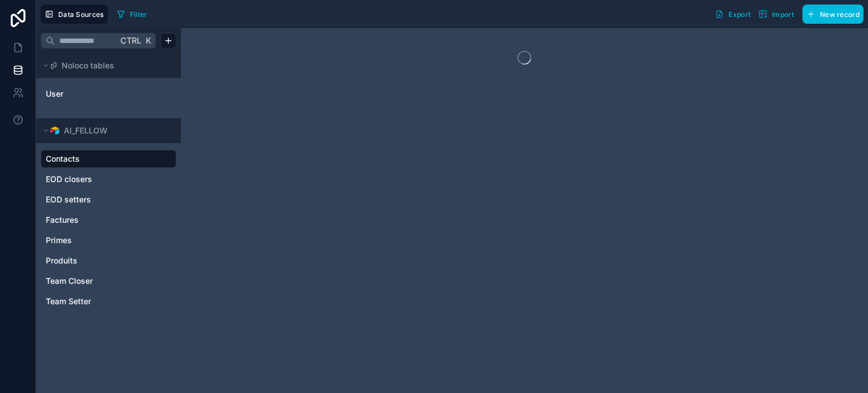 The height and width of the screenshot is (393, 868). Describe the element at coordinates (69, 200) in the screenshot. I see `span: EOD setters` at that location.